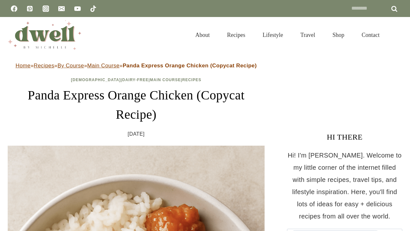  I want to click on a: TikTok, so click(93, 9).